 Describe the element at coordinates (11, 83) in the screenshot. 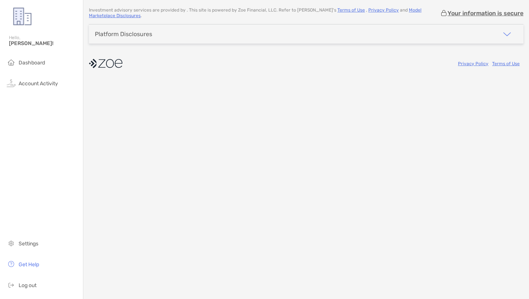

I see `img: activity icon` at that location.